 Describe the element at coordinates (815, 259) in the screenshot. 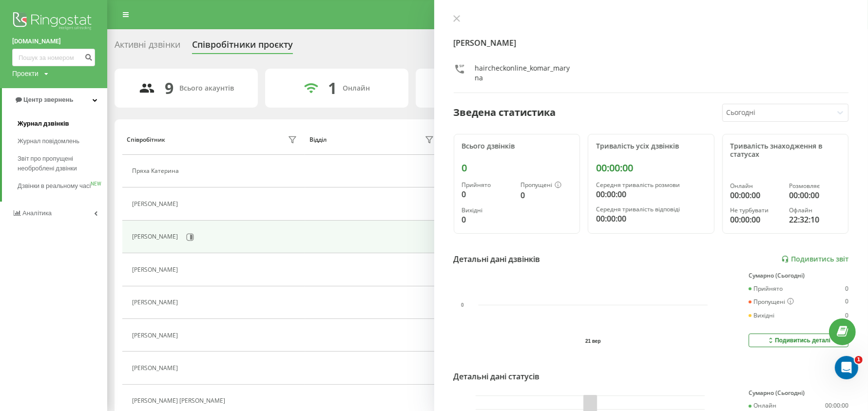

I see `a: Подивитись звіт` at that location.